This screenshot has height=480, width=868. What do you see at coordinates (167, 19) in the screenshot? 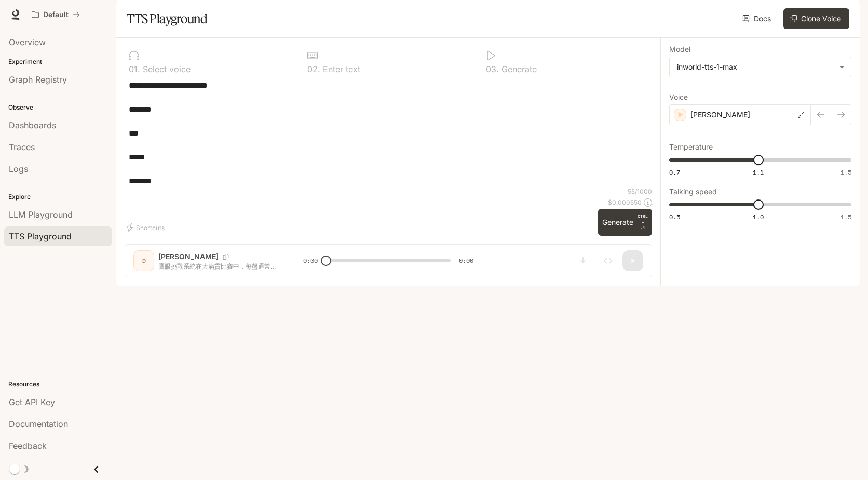
I see `h1: TTS Playground` at bounding box center [167, 19].